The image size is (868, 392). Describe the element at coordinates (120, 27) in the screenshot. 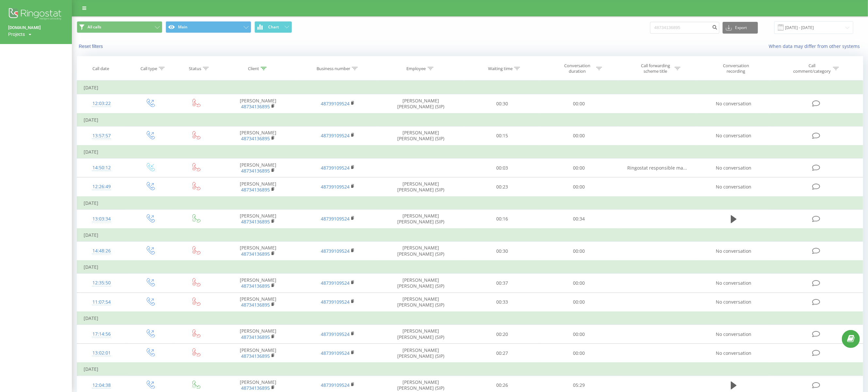

I see `button: All calls` at that location.